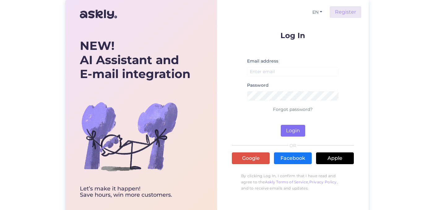 The image size is (434, 210). What do you see at coordinates (24, 12) in the screenshot?
I see `div: v 4.0.24` at bounding box center [24, 12].